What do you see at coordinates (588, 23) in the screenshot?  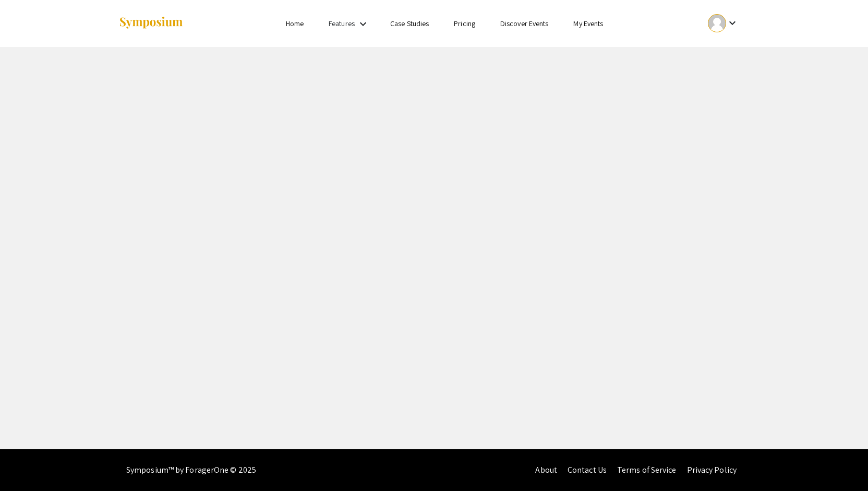 I see `a: My Events` at bounding box center [588, 23].